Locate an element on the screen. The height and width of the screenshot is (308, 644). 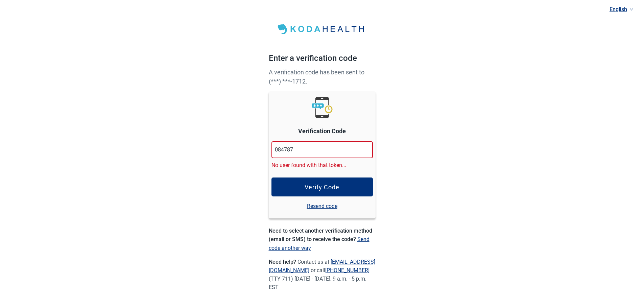
input: Enter Code Here is located at coordinates (322, 150).